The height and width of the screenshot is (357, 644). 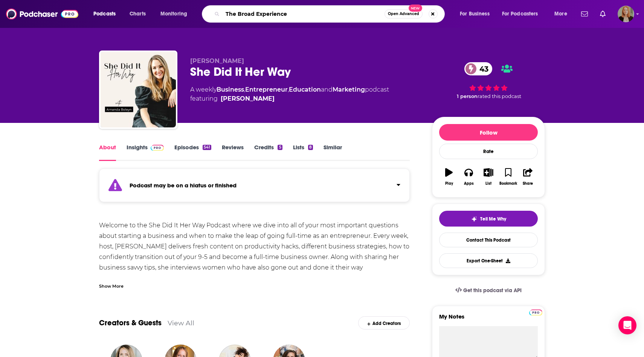 What do you see at coordinates (489, 261) in the screenshot?
I see `button: Export One-Sheet` at bounding box center [489, 261].